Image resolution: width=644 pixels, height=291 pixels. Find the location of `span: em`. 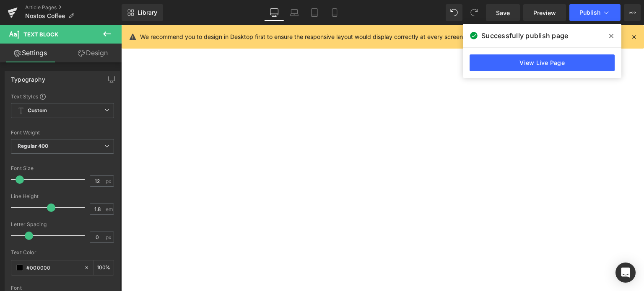

span: em is located at coordinates (109, 209).